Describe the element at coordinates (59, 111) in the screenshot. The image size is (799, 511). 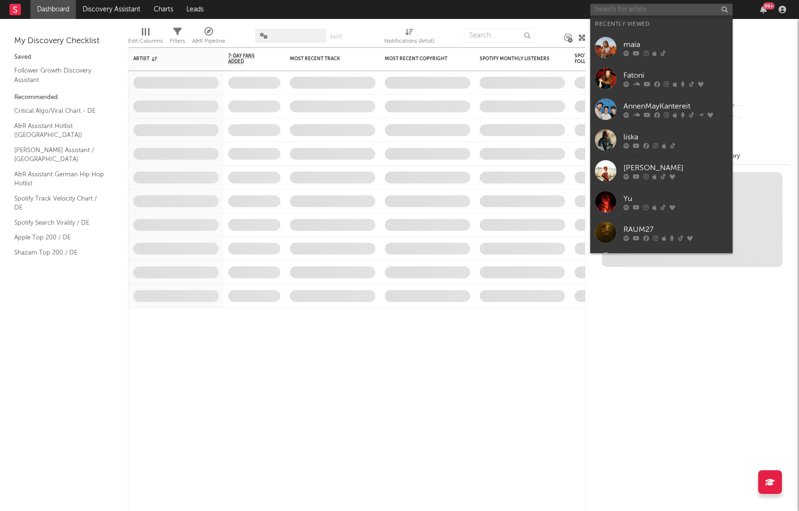
I see `a: Critical Algo/Viral Chart - DE` at that location.